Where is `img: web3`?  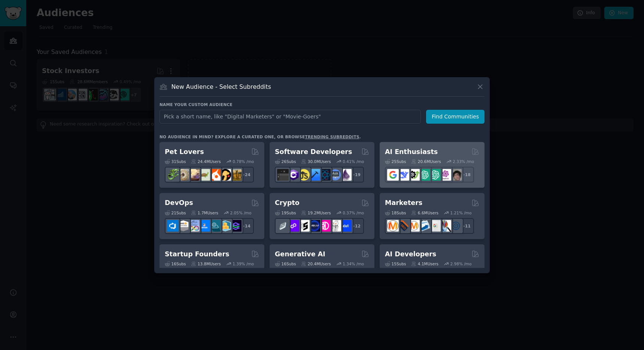 img: web3 is located at coordinates (314, 225).